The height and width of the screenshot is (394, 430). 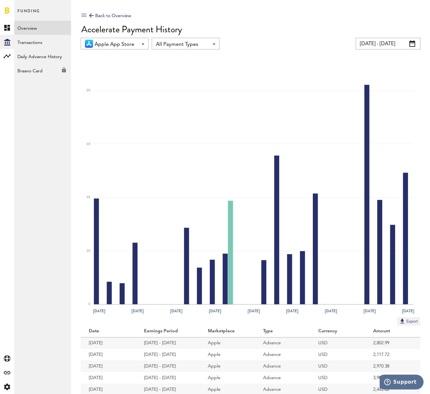 I want to click on div: Accelerate Payment History, so click(x=251, y=29).